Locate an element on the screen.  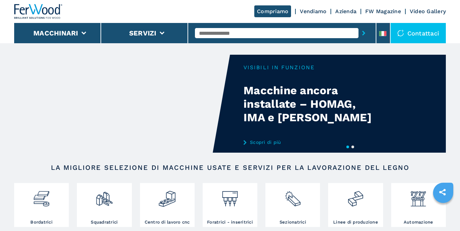
a: Squadratrici is located at coordinates (104, 205).